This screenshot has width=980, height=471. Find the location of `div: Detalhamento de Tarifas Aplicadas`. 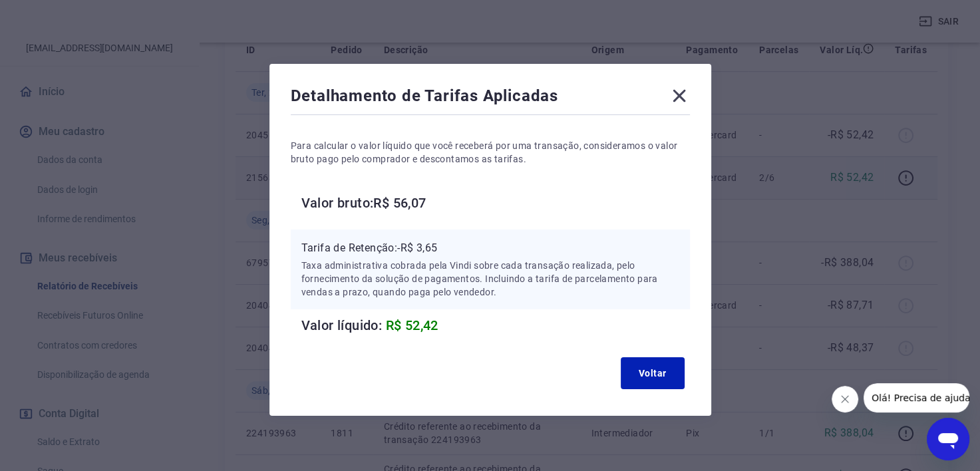

div: Detalhamento de Tarifas Aplicadas is located at coordinates (491, 99).